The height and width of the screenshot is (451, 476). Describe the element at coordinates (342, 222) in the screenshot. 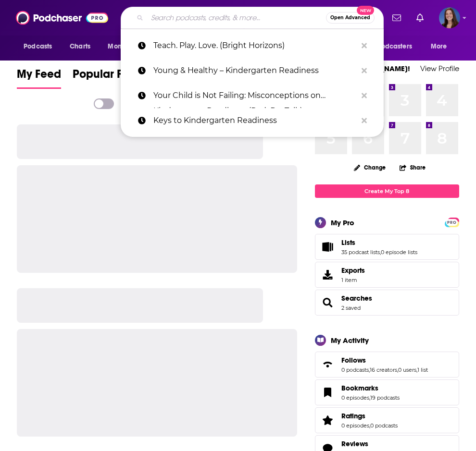

I see `div: My Pro` at that location.